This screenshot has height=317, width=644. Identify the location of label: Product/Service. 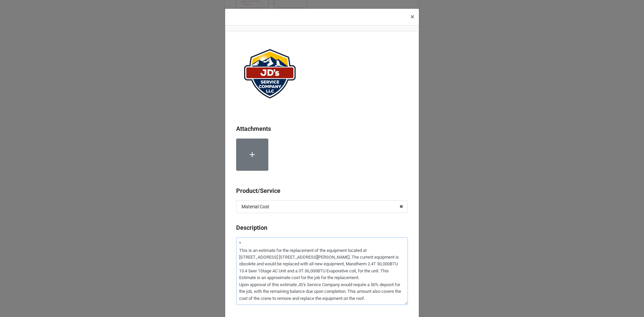
(258, 191).